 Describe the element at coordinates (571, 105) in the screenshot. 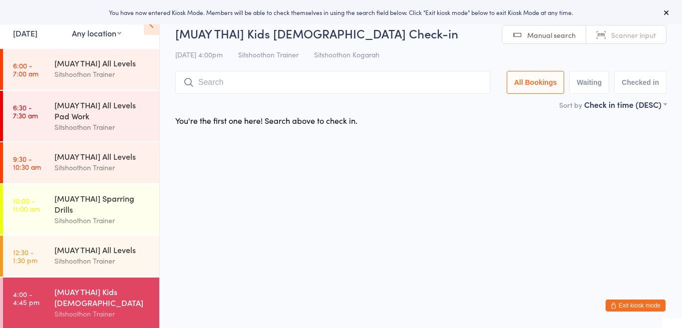

I see `label: Sort by` at that location.